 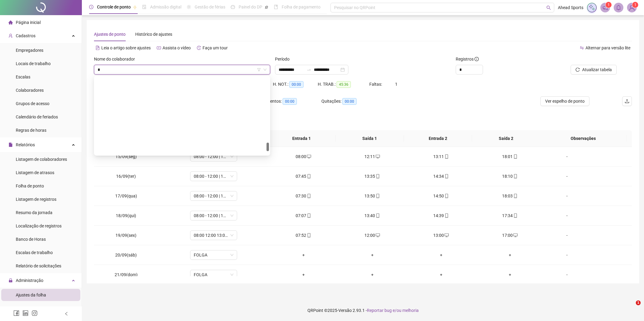 What do you see at coordinates (26, 313) in the screenshot?
I see `span: linkedin` at bounding box center [26, 313].